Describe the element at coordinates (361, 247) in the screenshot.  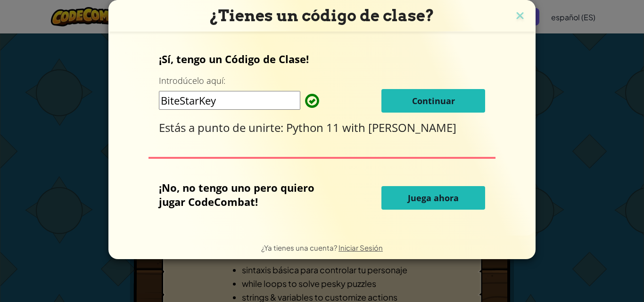
I see `a: Iniciar Sesión` at that location.